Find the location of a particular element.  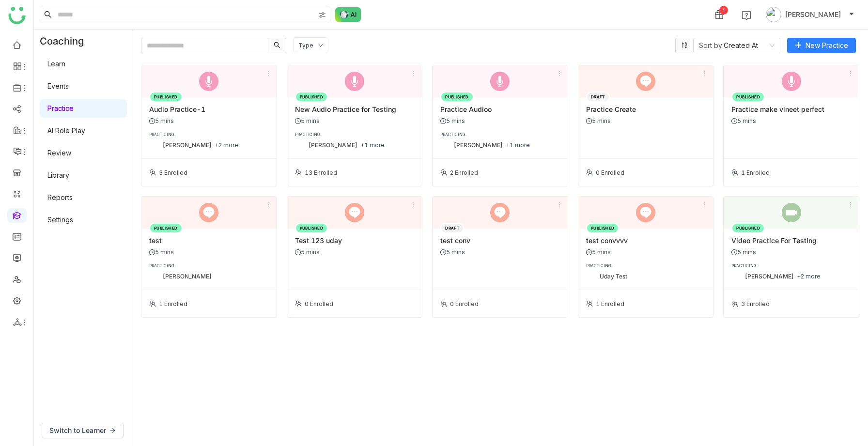

a: Practice is located at coordinates (61, 108).